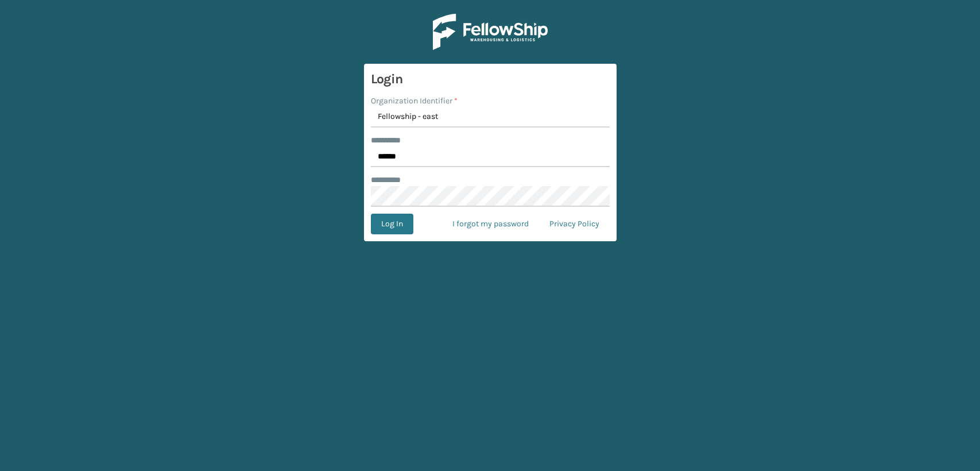 The height and width of the screenshot is (471, 980). I want to click on button: Log In, so click(392, 224).